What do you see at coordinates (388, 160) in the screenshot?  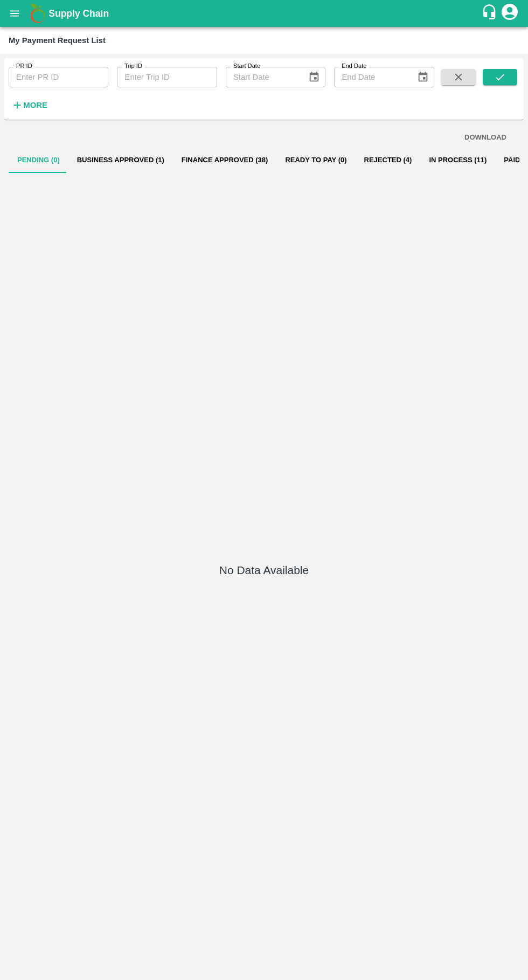 I see `button: Rejected (4)` at bounding box center [388, 160].